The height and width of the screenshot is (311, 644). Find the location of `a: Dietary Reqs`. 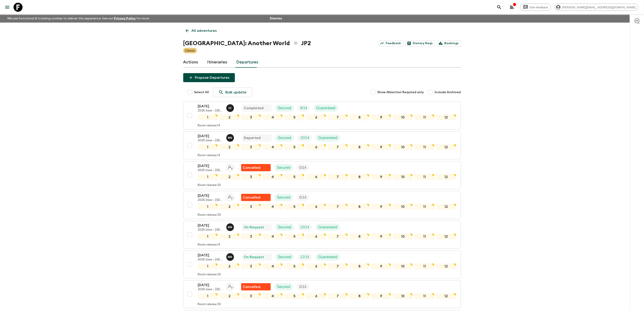

a: Dietary Reqs is located at coordinates (420, 44).